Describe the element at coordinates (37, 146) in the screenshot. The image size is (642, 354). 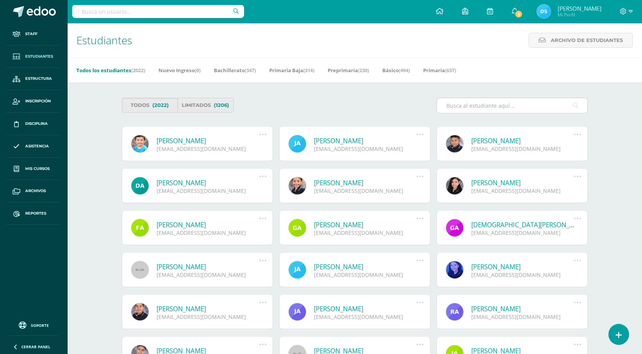
I see `span: Asistencia` at that location.